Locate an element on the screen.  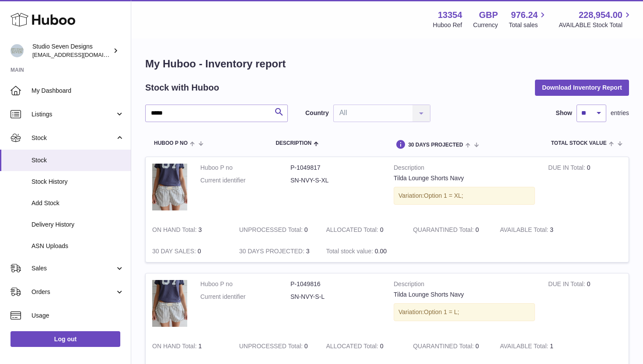
span: Option 1 = XL; is located at coordinates (444, 196).